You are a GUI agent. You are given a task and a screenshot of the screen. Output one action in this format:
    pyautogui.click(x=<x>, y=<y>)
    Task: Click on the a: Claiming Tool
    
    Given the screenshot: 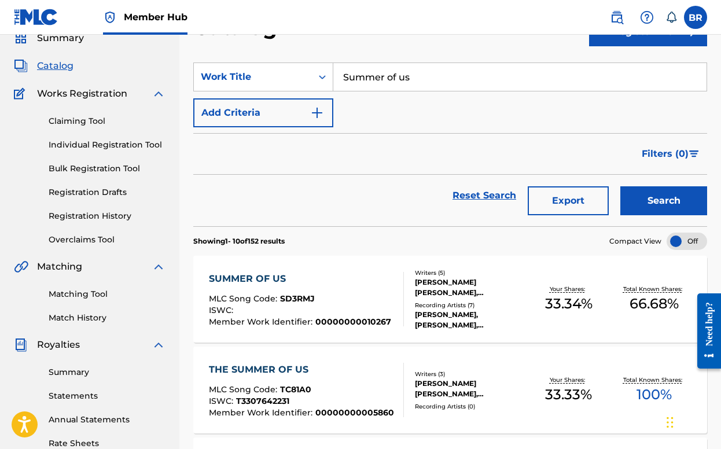 What is the action you would take?
    pyautogui.click(x=107, y=121)
    